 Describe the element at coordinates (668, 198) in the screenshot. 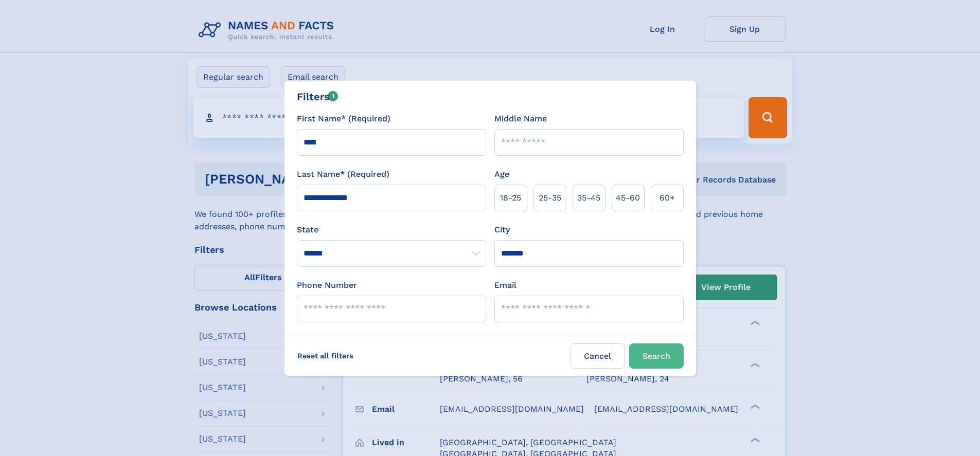

I see `span: 60+` at that location.